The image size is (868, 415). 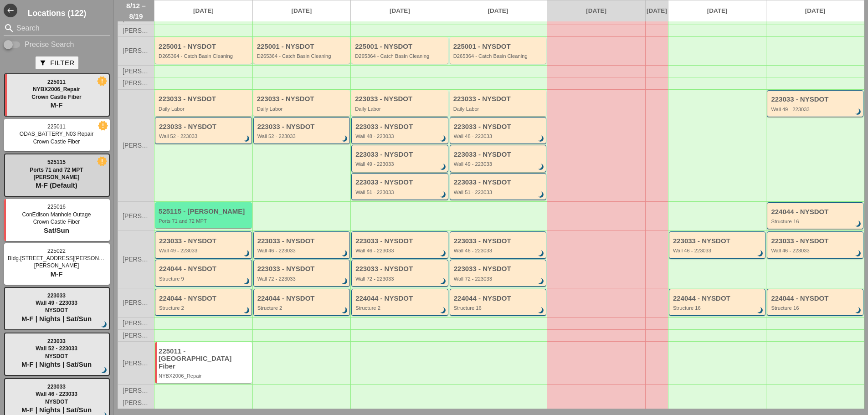 What do you see at coordinates (49, 44) in the screenshot?
I see `label: Precise Search` at bounding box center [49, 44].